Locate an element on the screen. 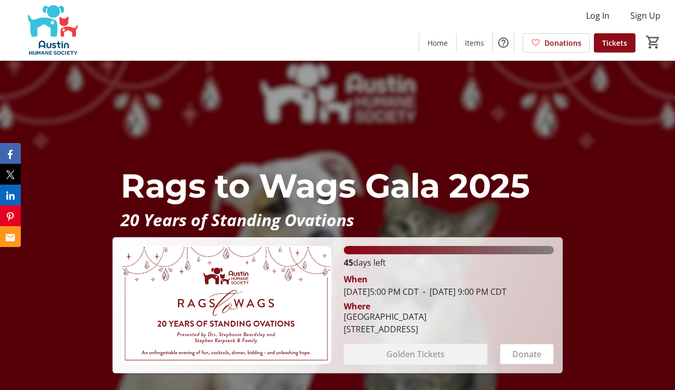  button: Help is located at coordinates (503, 43).